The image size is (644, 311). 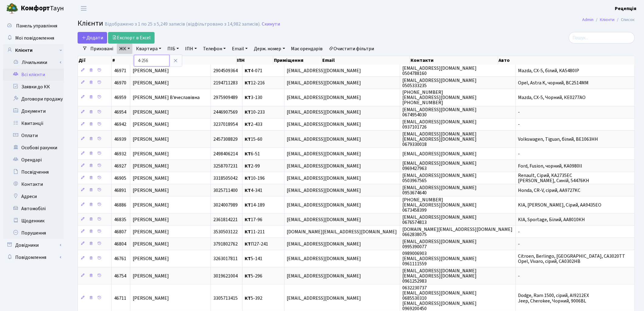 I want to click on a: ПІБ, so click(x=173, y=49).